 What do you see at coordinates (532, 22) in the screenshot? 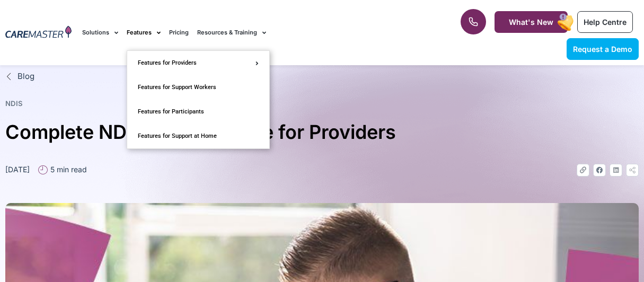
I see `a: What's New` at bounding box center [532, 22].